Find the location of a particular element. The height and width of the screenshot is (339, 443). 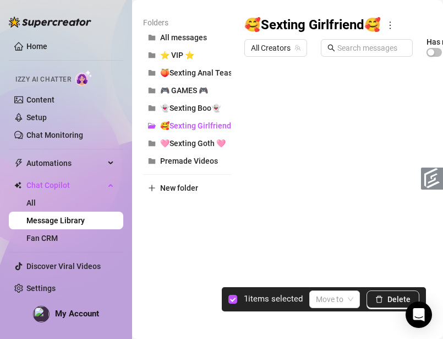

span: 🥰Sexting Girlfriend🥰 is located at coordinates (200, 126).